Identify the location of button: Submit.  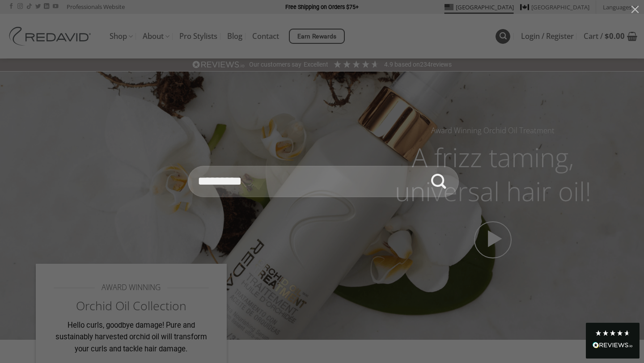
(438, 182).